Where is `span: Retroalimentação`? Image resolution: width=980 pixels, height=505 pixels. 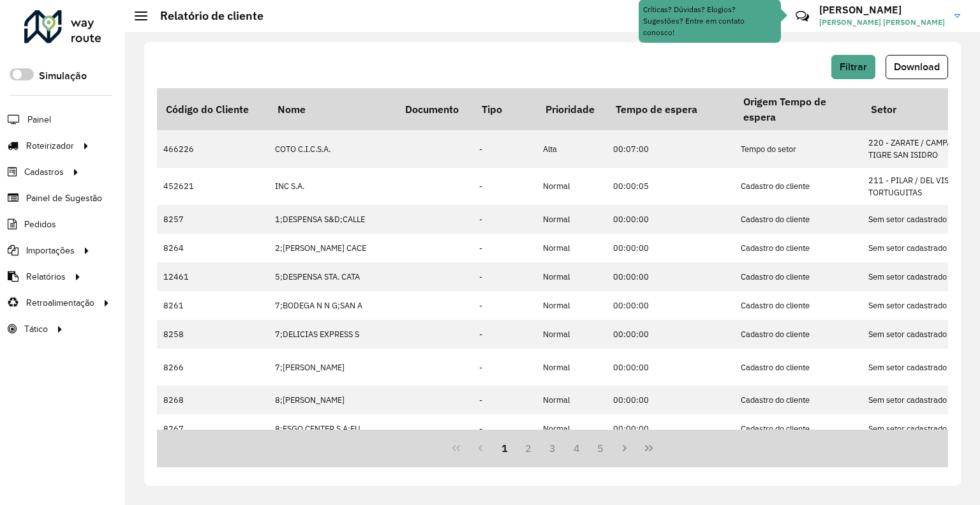 span: Retroalimentação is located at coordinates (60, 303).